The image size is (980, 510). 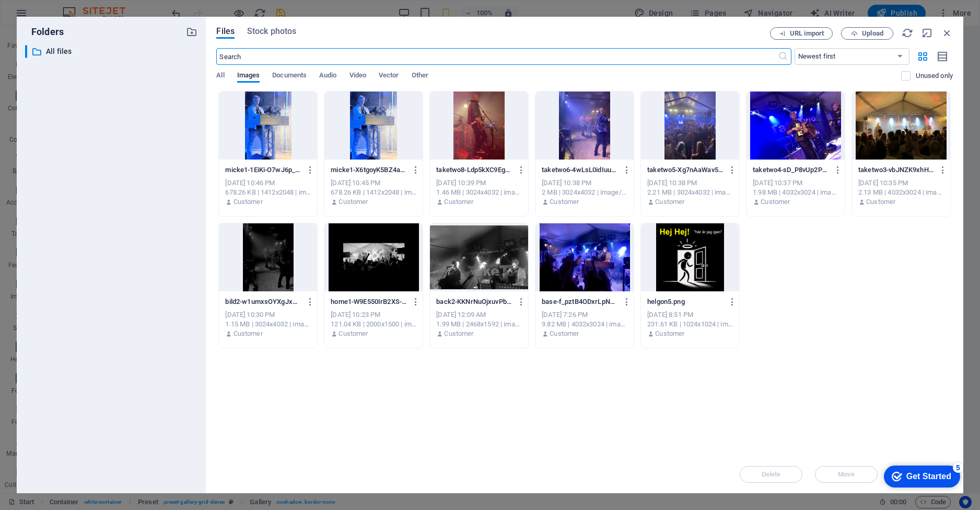 What do you see at coordinates (585, 324) in the screenshot?
I see `div: 9.82 MB | 4032x3024 | image/png` at bounding box center [585, 324].